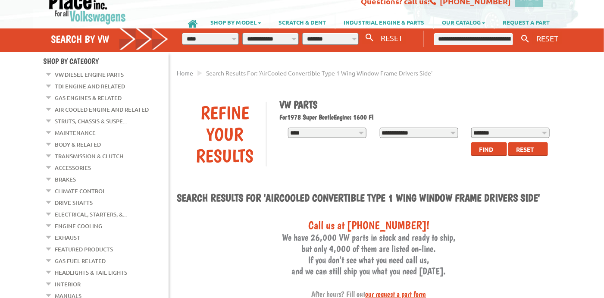  I want to click on h4: Search by VW, so click(110, 39).